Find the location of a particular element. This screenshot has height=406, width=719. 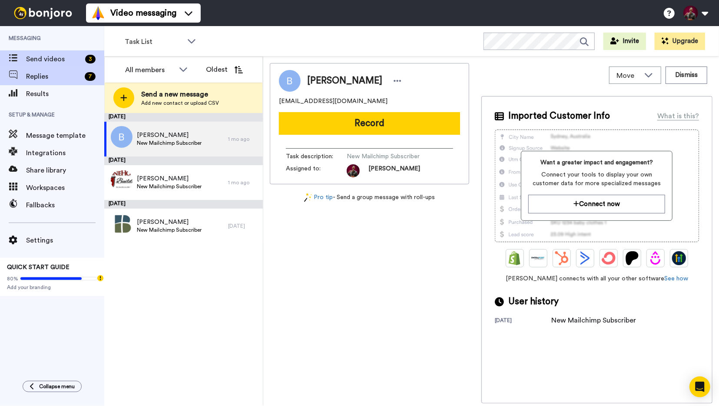

img: Ontraport is located at coordinates (538, 258).